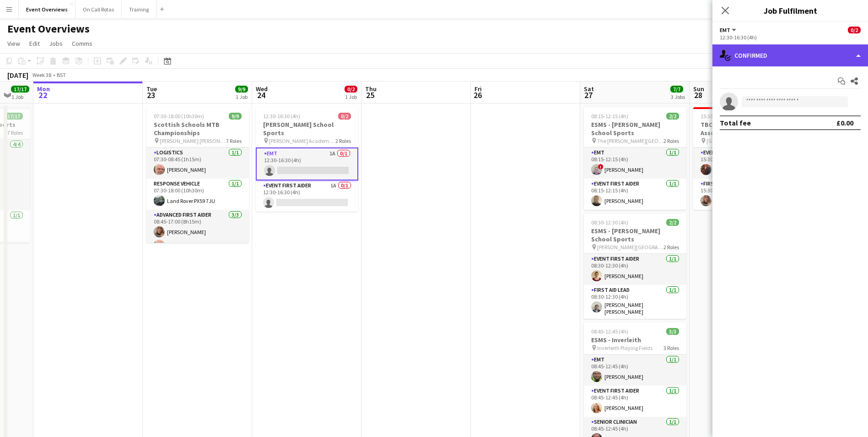 The height and width of the screenshot is (437, 868). What do you see at coordinates (82, 43) in the screenshot?
I see `span: Comms` at bounding box center [82, 43].